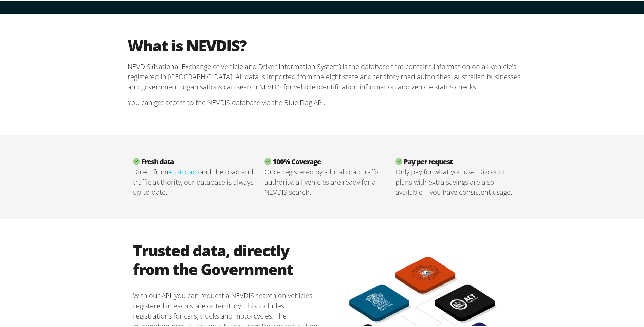  Describe the element at coordinates (324, 75) in the screenshot. I see `p: NEVDIS (National Exchange of Vehicle and Driver Information System) is the database that contains...` at that location.